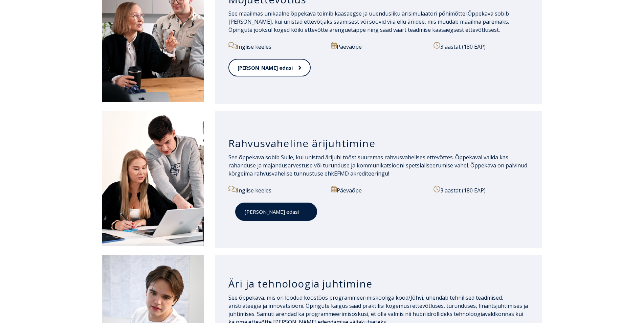 This screenshot has width=644, height=323. Describe the element at coordinates (348, 14) in the screenshot. I see `span: See maailmas unikaalne õppekava toimib kaasaegse ja uuendusliku ärisimulaatori põhimõttel.` at that location.